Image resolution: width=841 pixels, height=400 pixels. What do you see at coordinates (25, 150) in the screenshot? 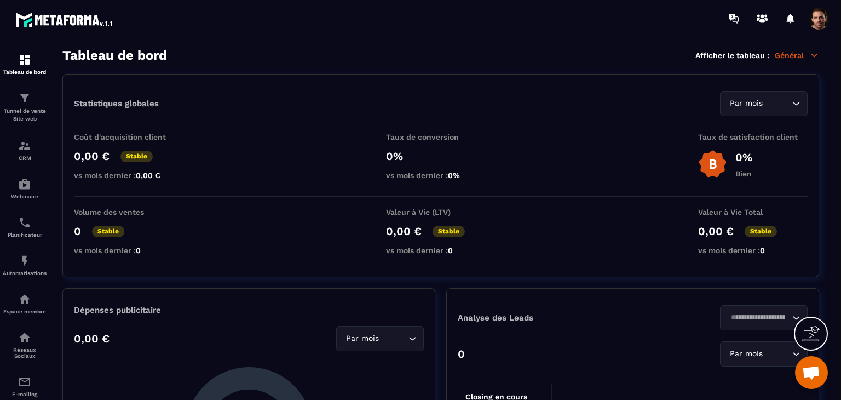
I see `a: formationformationCRM` at bounding box center [25, 150].